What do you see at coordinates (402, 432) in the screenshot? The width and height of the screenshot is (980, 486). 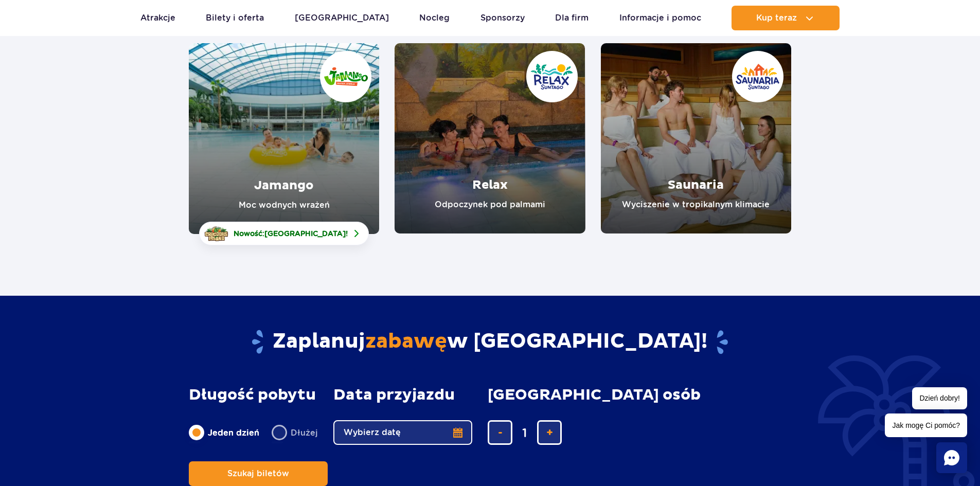 I see `button: Wybierz datę` at bounding box center [402, 432].